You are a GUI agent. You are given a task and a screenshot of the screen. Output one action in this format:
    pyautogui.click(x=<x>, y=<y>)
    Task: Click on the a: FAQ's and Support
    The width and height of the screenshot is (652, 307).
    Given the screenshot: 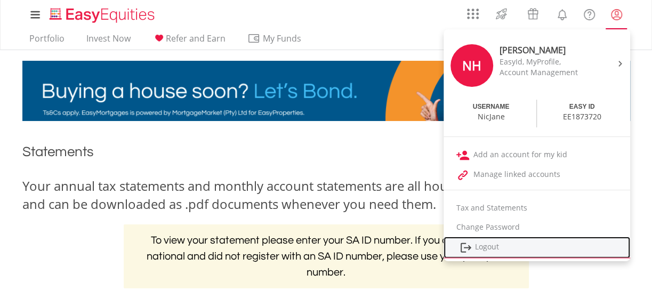 What is the action you would take?
    pyautogui.click(x=589, y=13)
    